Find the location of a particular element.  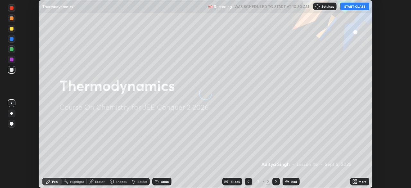

div: Add is located at coordinates (294, 181).